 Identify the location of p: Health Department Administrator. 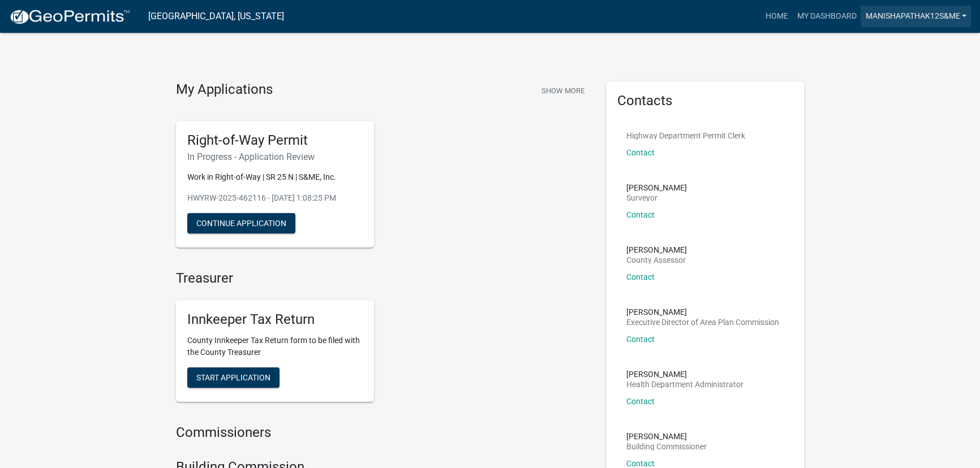
(685, 384).